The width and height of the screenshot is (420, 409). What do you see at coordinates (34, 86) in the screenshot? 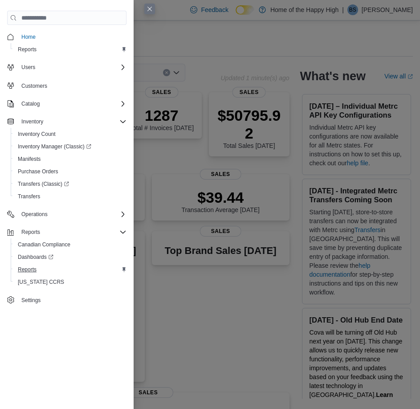
I see `a: Customers` at bounding box center [34, 86].